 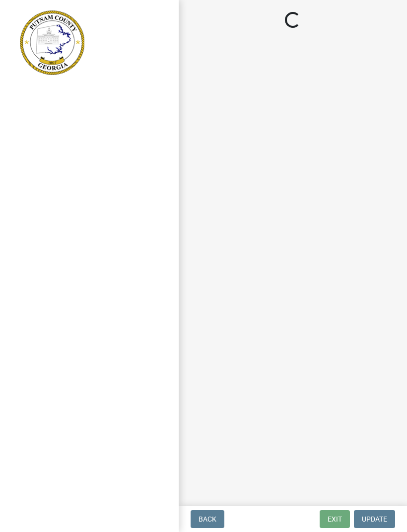 I want to click on button: Exit, so click(x=335, y=519).